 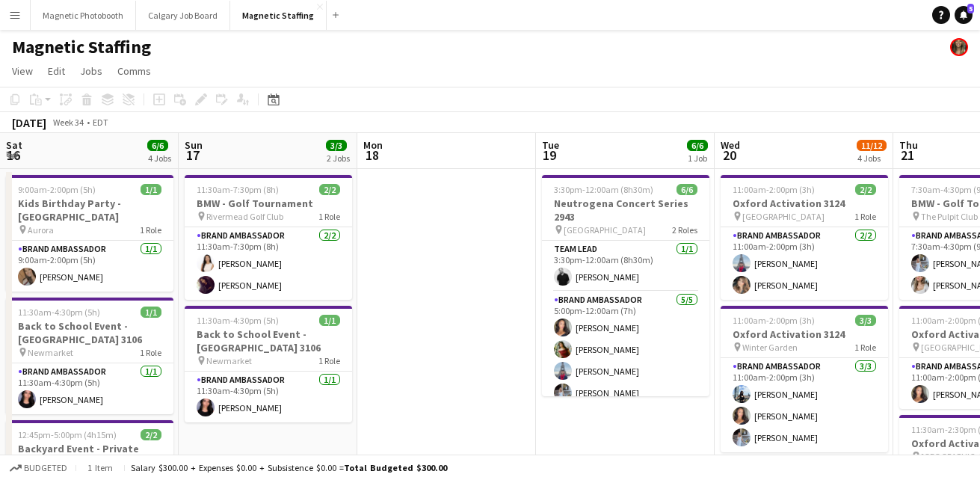 What do you see at coordinates (337, 157) in the screenshot?
I see `div: 2 Jobs` at bounding box center [337, 157].